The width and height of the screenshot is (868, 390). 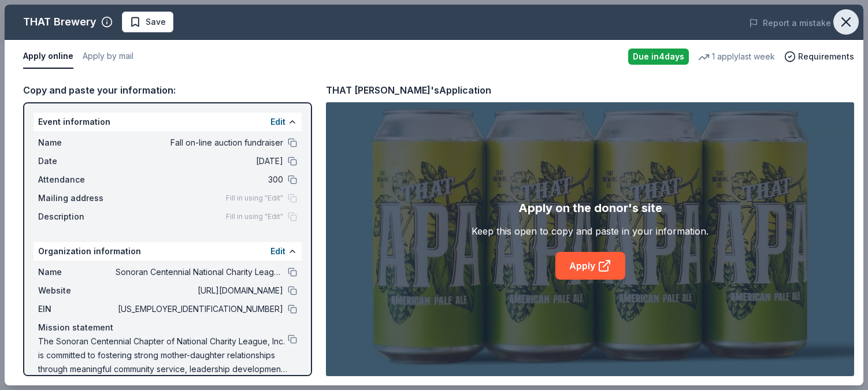 What do you see at coordinates (199, 272) in the screenshot?
I see `span: Sonoran Centennial National Charity League` at bounding box center [199, 272].